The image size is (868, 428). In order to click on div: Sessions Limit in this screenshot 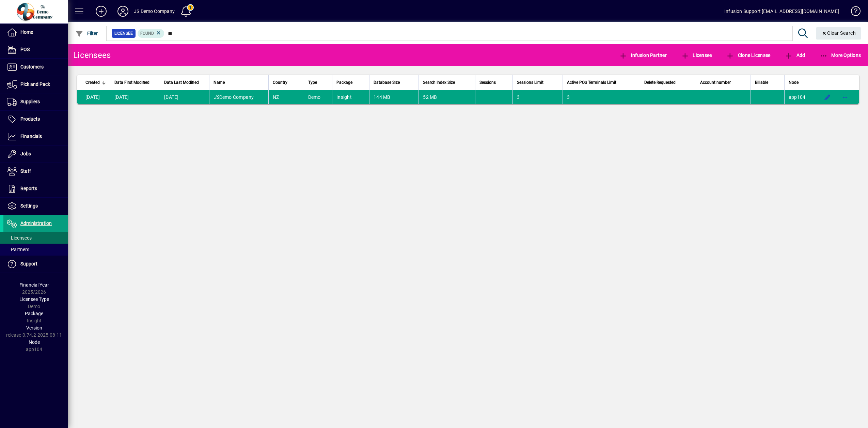, I will do `click(537, 82)`.